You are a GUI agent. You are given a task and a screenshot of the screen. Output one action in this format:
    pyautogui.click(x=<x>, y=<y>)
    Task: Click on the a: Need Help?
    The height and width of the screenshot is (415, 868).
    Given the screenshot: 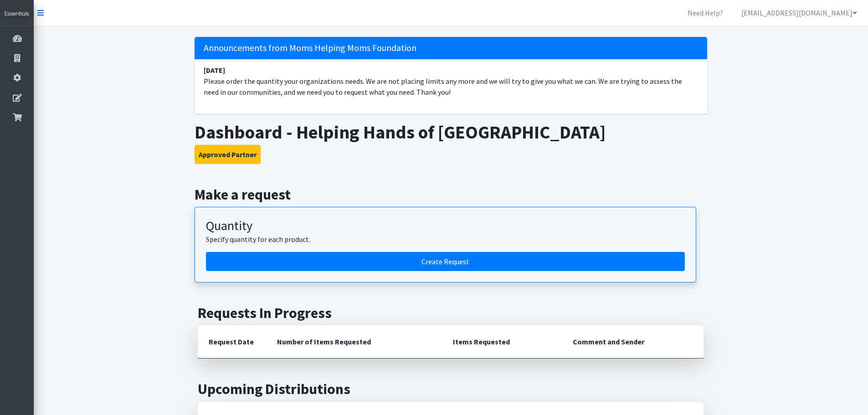 What is the action you would take?
    pyautogui.click(x=705, y=13)
    